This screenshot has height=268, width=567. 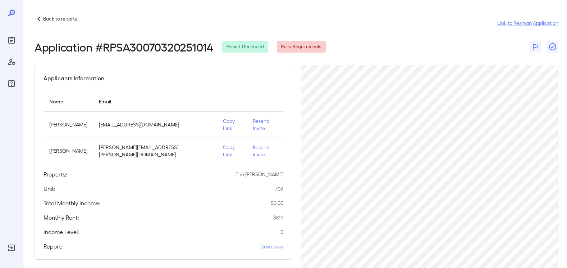 I want to click on h5: Monthly Rent:, so click(x=61, y=217).